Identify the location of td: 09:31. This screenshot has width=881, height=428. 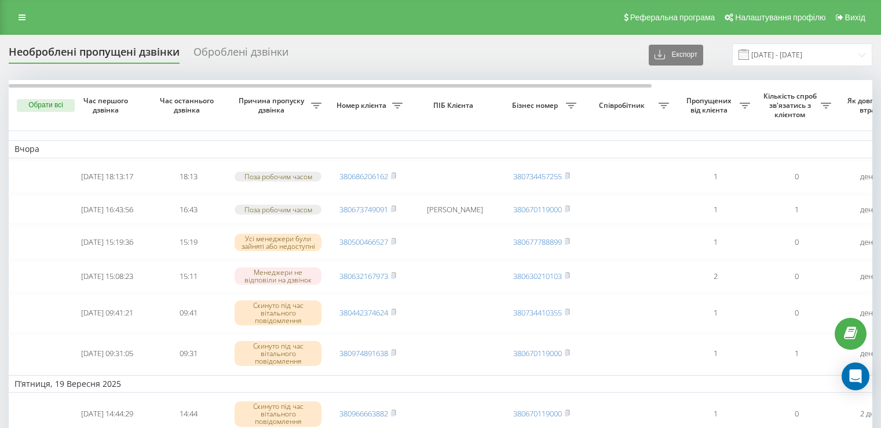
(188, 353).